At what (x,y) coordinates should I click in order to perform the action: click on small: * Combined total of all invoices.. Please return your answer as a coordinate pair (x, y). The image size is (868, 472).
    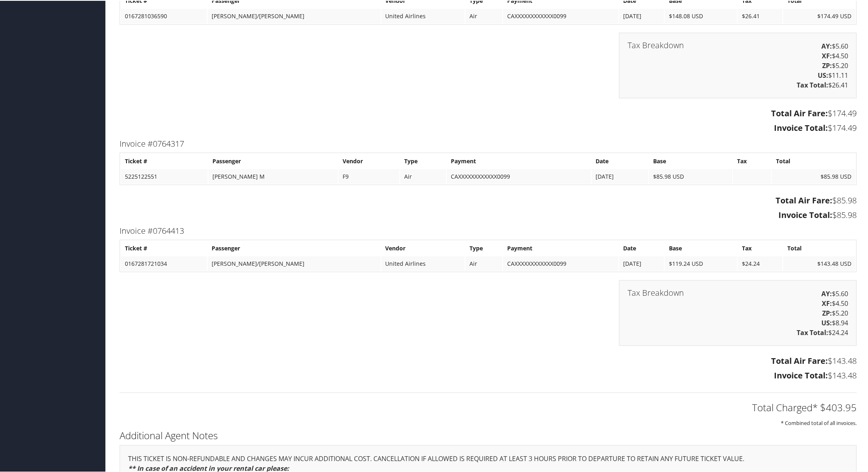
    Looking at the image, I should click on (818, 422).